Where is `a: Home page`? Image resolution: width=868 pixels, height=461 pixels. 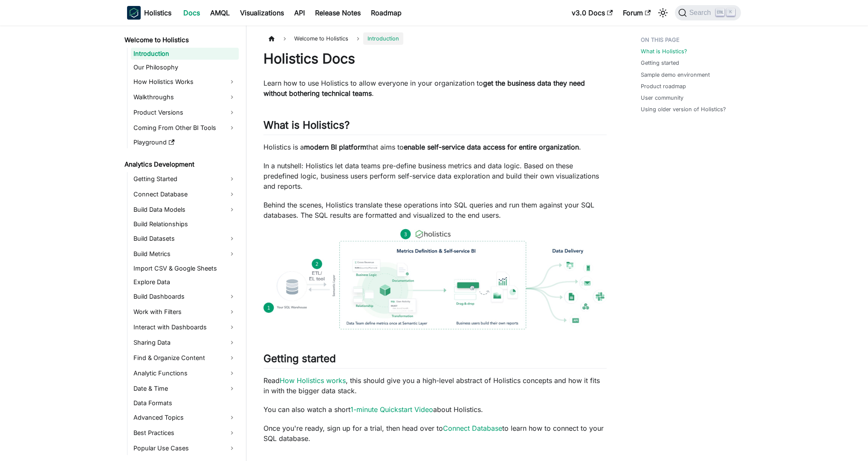
a: Home page is located at coordinates (272, 38).